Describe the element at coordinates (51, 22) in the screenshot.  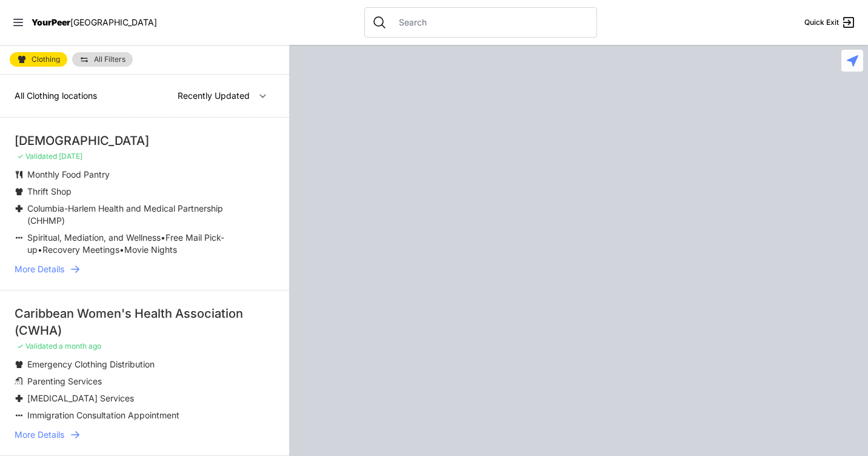
I see `span: YourPeer` at that location.